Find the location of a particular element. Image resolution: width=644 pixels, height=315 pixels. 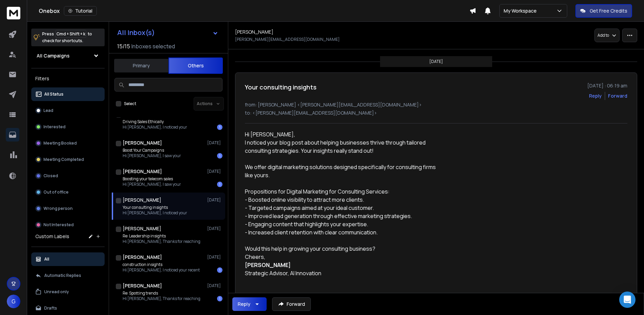

p: Unread only is located at coordinates (57, 292).